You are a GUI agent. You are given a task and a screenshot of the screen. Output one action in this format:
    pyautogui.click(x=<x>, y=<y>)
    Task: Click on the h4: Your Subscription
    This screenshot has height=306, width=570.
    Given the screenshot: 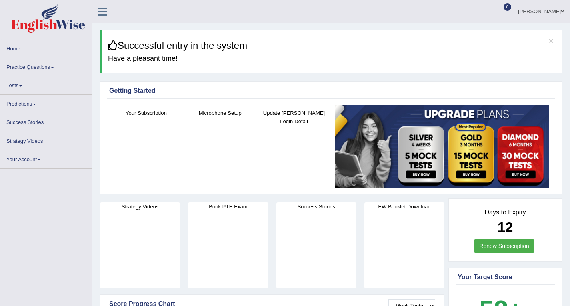 What is the action you would take?
    pyautogui.click(x=146, y=113)
    